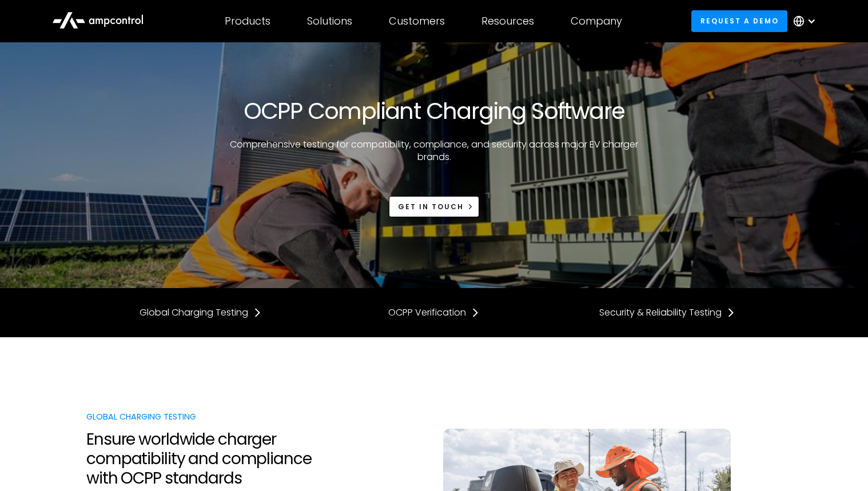 The height and width of the screenshot is (491, 868). What do you see at coordinates (329, 21) in the screenshot?
I see `div: Solutions` at bounding box center [329, 21].